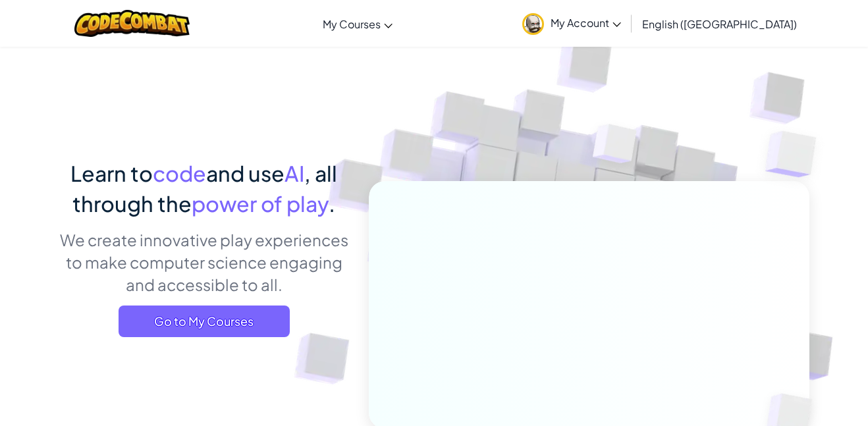 This screenshot has height=426, width=868. Describe the element at coordinates (132, 23) in the screenshot. I see `a: CodeCombat logo` at that location.